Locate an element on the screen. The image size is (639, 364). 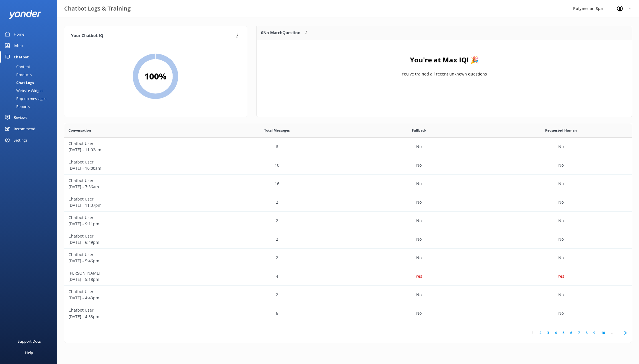
h2: 100 % is located at coordinates (155, 76).